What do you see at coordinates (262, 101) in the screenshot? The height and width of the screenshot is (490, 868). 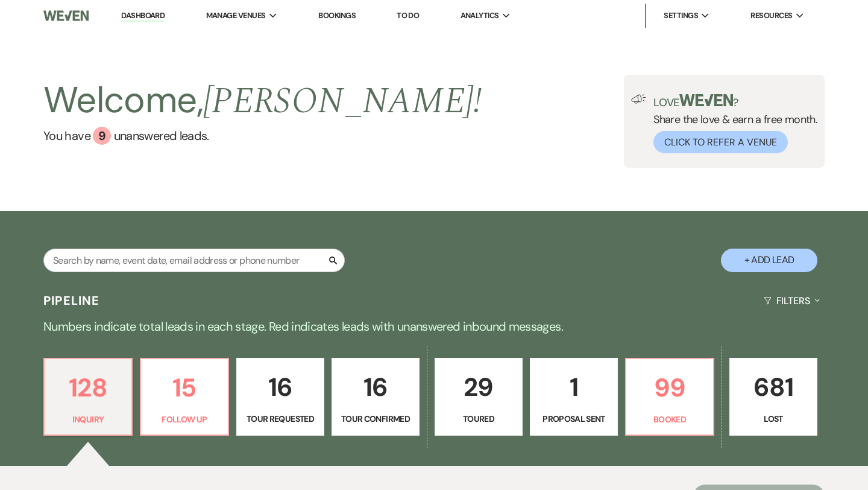 I see `h2: Welcome,` at bounding box center [262, 101].